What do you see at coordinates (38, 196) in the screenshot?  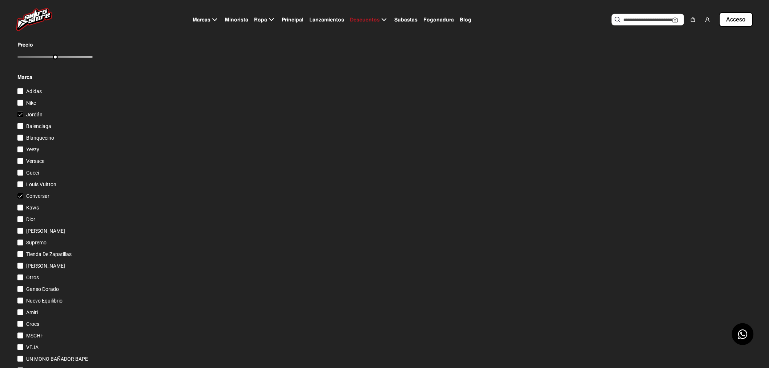 I see `font: Conversar` at bounding box center [38, 196].